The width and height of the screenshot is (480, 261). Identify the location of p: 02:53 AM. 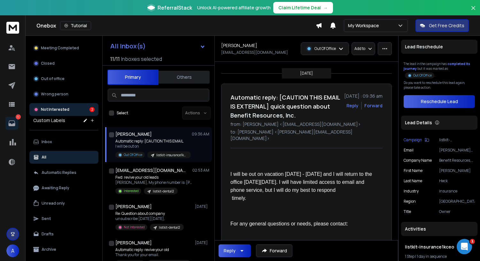
(201, 170).